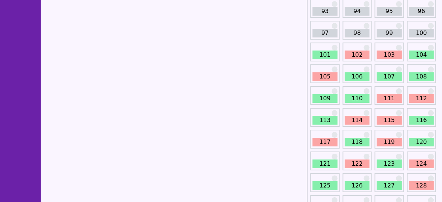  I want to click on a: 105, so click(325, 77).